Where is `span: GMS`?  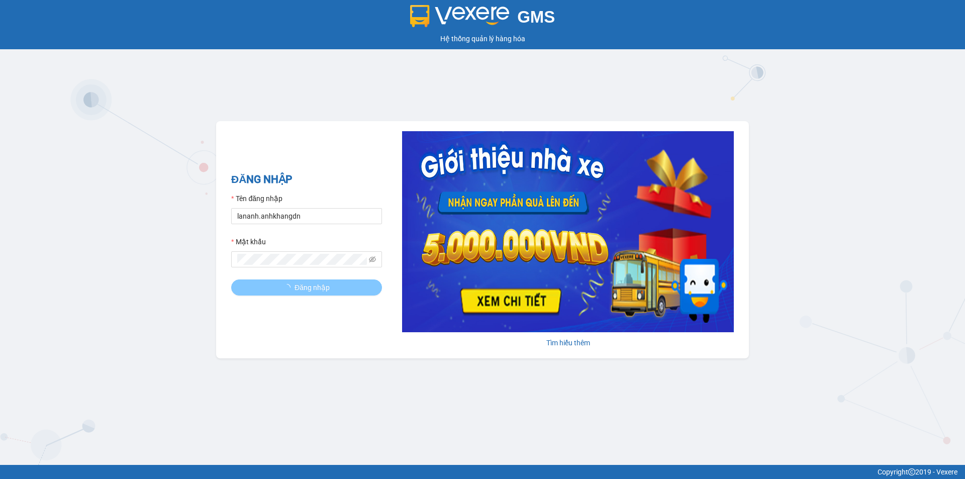 span: GMS is located at coordinates (536, 17).